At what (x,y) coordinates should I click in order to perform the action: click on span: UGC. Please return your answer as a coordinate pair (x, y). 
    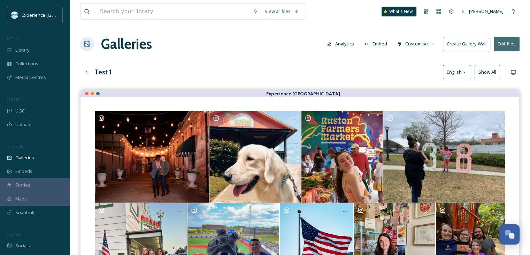
    Looking at the image, I should click on (20, 111).